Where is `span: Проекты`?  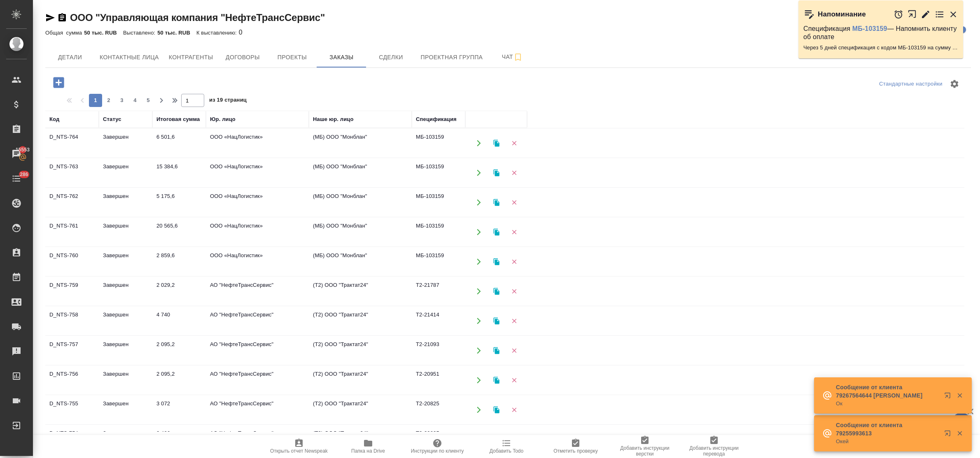
span: Проекты is located at coordinates (292, 57).